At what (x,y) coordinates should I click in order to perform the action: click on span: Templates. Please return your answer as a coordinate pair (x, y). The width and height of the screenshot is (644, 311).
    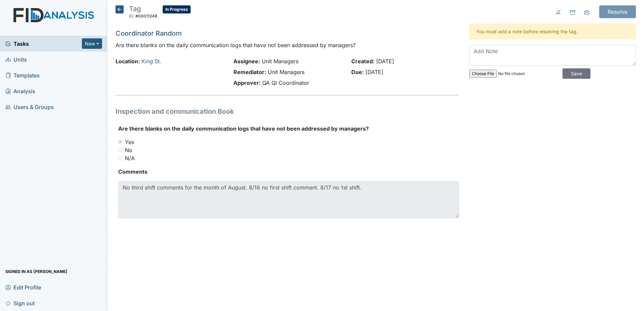
    Looking at the image, I should click on (22, 75).